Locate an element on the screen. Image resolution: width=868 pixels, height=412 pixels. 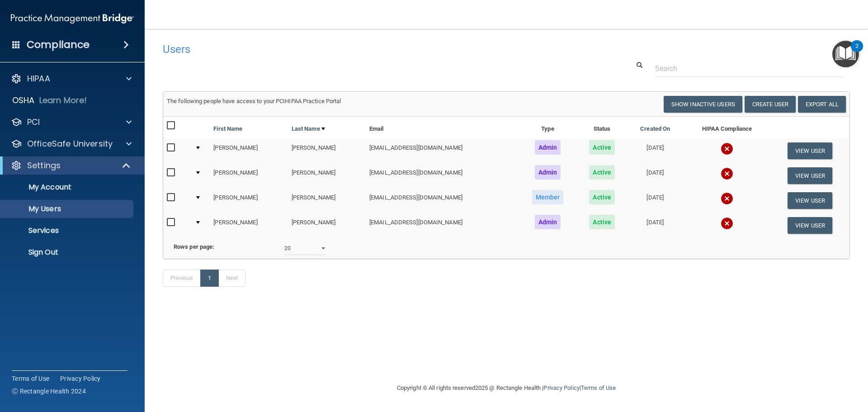
p: Settings is located at coordinates (44, 165).